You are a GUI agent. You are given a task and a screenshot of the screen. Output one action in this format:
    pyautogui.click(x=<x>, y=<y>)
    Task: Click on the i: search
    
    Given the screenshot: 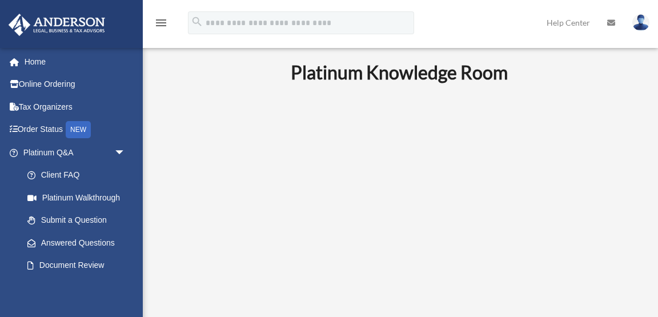 What is the action you would take?
    pyautogui.click(x=197, y=22)
    